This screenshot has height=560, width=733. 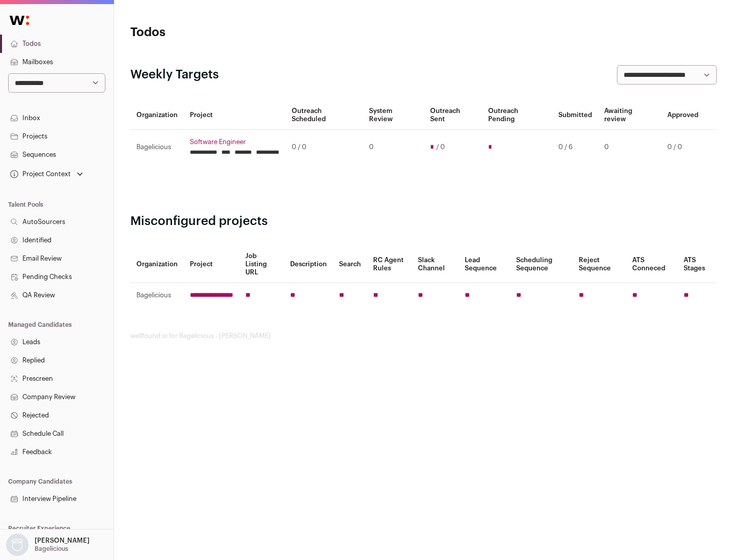 What do you see at coordinates (350, 265) in the screenshot?
I see `th: Search` at bounding box center [350, 265].